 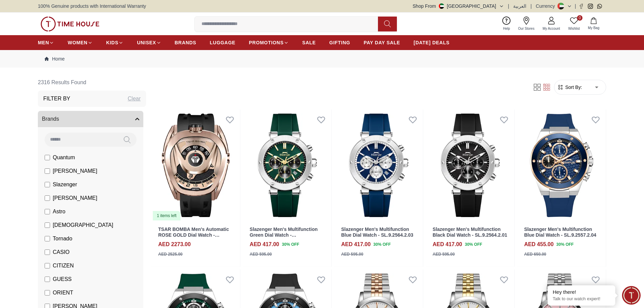 I want to click on a: BRANDS, so click(x=186, y=43).